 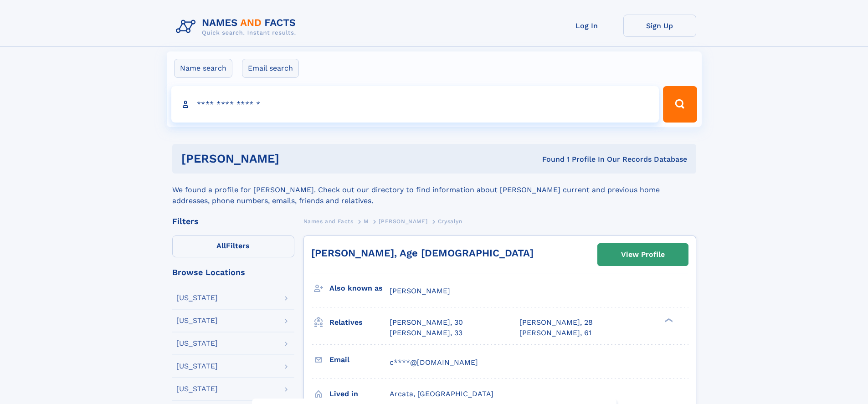 What do you see at coordinates (329, 221) in the screenshot?
I see `a: Names and Facts` at bounding box center [329, 221].